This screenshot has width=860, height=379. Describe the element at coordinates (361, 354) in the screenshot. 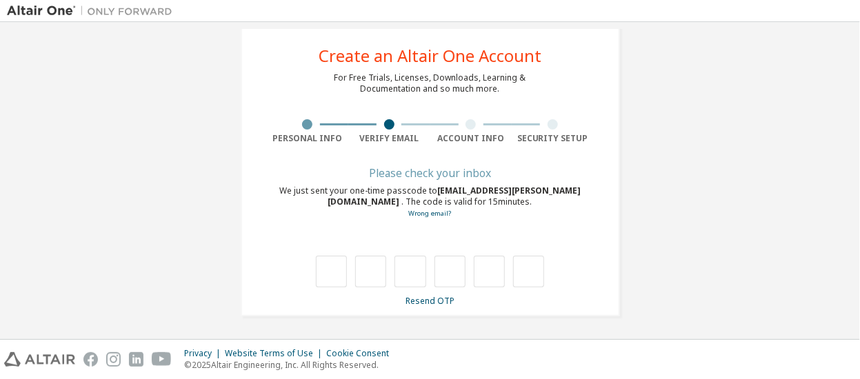

I see `div: Cookie Consent` at that location.